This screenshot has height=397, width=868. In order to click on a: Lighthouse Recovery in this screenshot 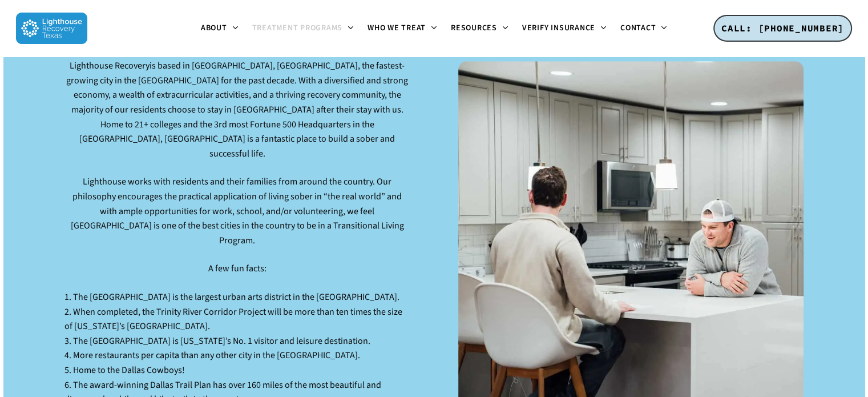, I will do `click(109, 66)`.